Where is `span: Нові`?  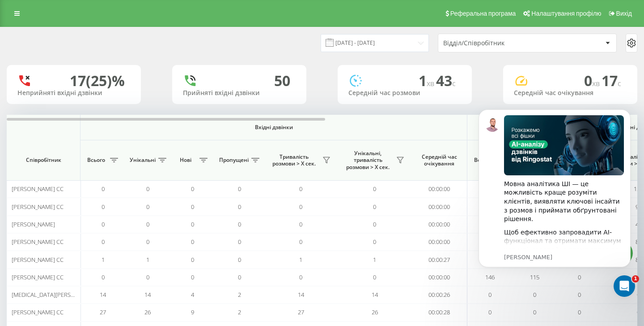
span: Нові is located at coordinates (185, 160).